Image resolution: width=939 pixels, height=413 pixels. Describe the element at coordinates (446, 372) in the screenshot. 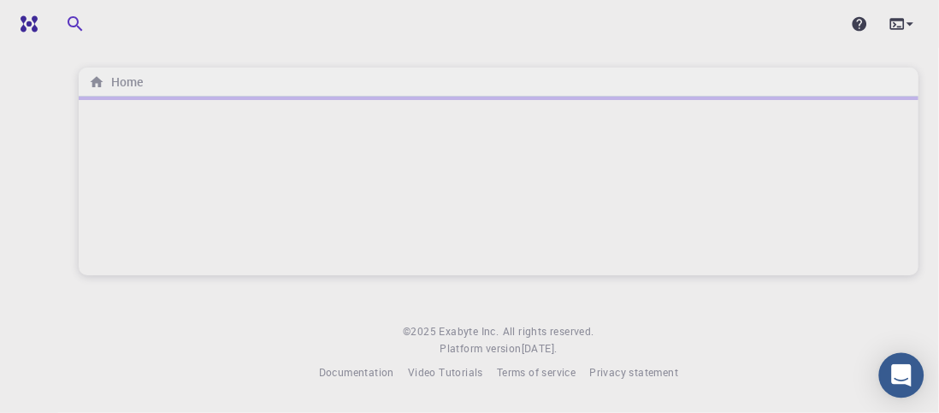

I see `span: Video Tutorials` at that location.